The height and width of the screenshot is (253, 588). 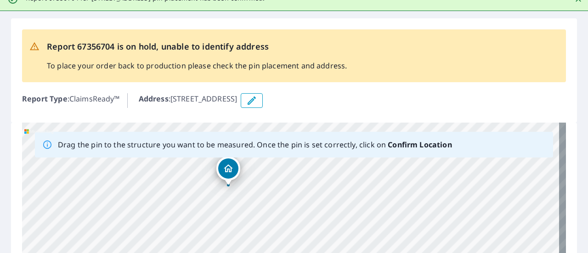 I want to click on p: To place your order back to production please check the pin placement and address., so click(x=197, y=66).